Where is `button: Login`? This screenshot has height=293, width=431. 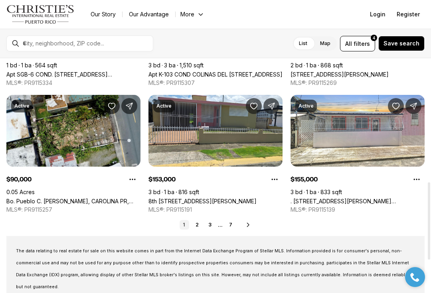
button: Login is located at coordinates (377, 14).